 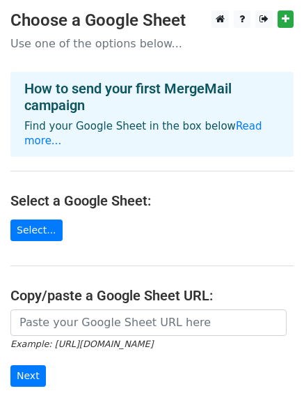 What do you see at coordinates (152, 134) in the screenshot?
I see `p: Find your Google Sheet in the box below` at bounding box center [152, 134].